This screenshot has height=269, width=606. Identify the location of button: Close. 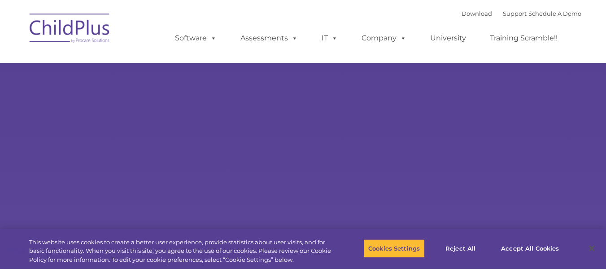
(591, 248).